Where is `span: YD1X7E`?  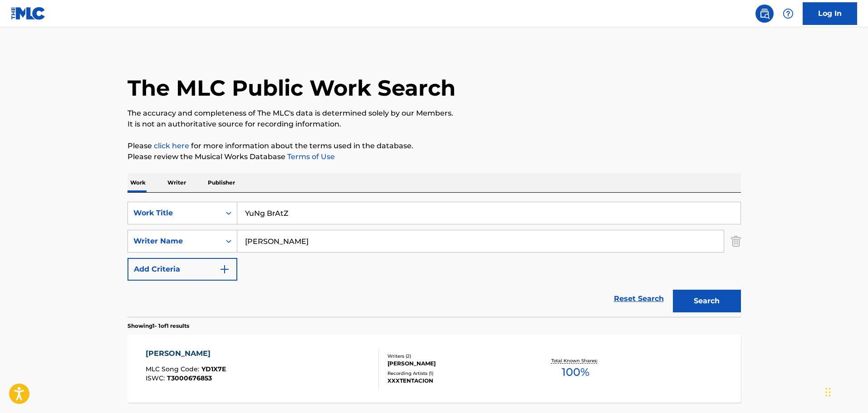 span: YD1X7E is located at coordinates (214, 369).